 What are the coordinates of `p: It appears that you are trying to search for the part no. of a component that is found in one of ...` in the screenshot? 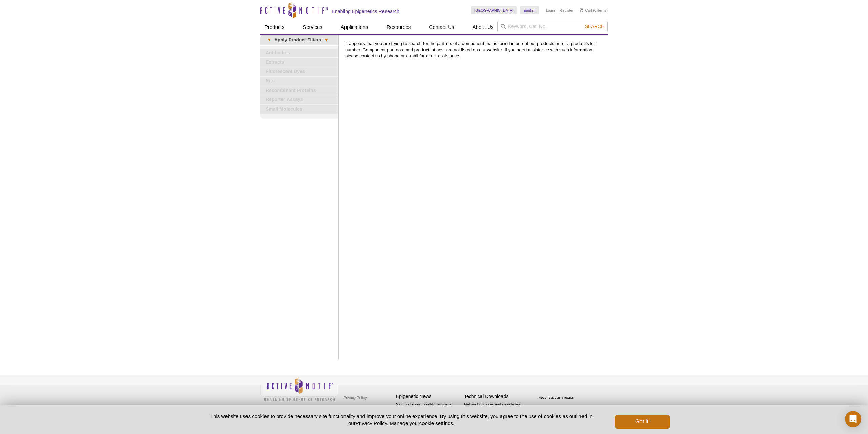 It's located at (475, 50).